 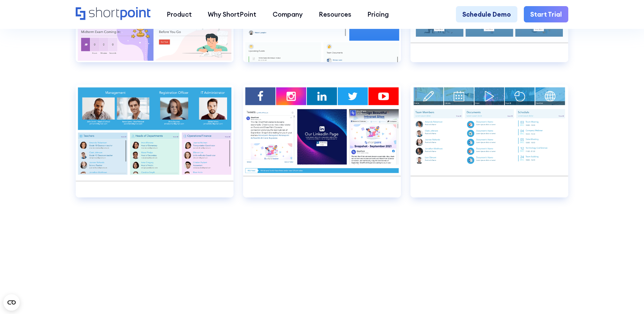 I want to click on a: Microsoft Teams Team Stuff, so click(x=489, y=147).